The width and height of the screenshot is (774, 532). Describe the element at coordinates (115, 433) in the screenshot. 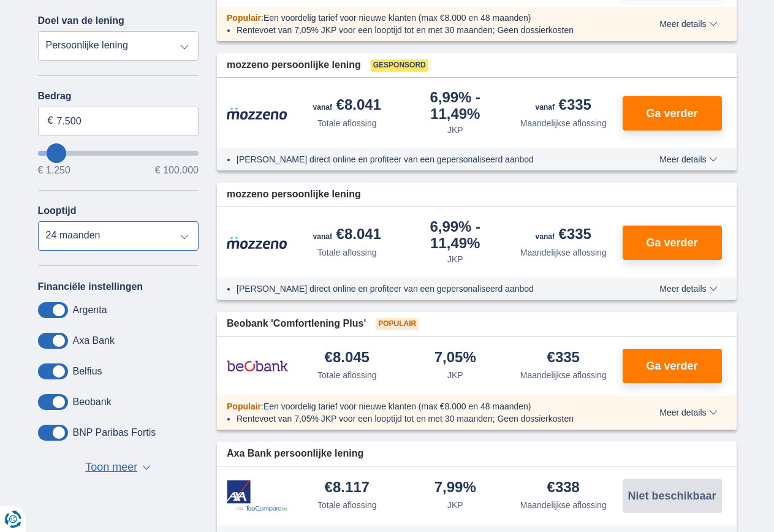

I see `label: BNP Paribas Fortis` at that location.